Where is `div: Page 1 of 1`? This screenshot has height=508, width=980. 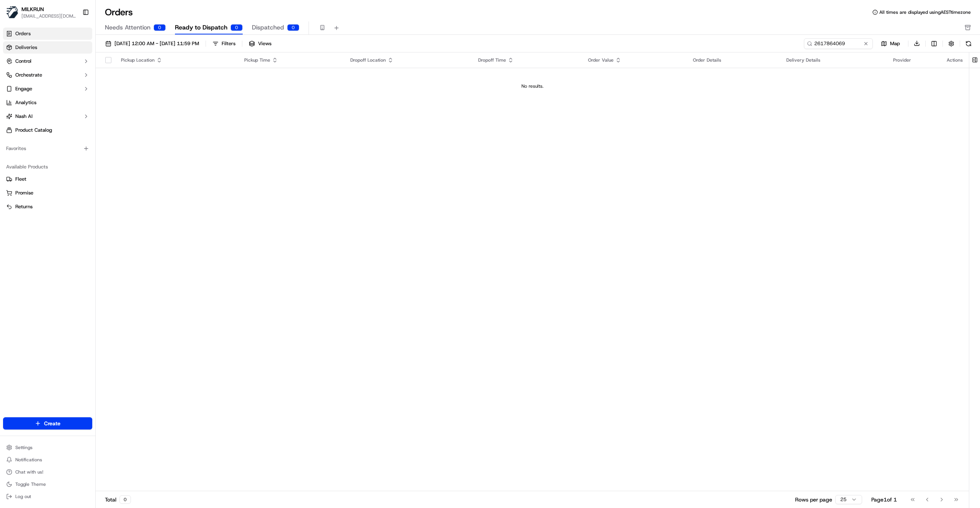 div: Page 1 of 1 is located at coordinates (884, 499).